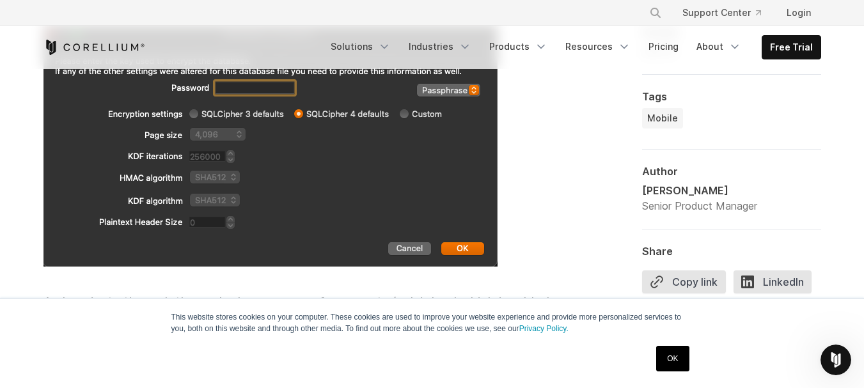  Describe the element at coordinates (719, 47) in the screenshot. I see `a: About` at that location.